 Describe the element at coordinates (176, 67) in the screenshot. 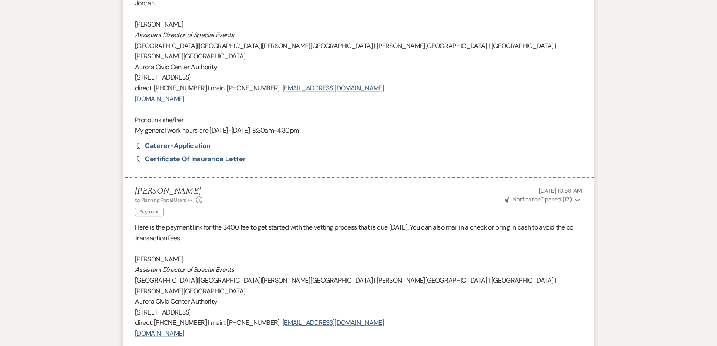

I see `span: Aurora Civic Center Authority` at that location.